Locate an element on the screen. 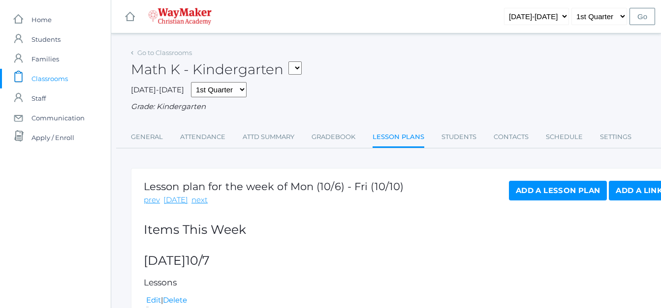  a: Add a Lesson Plan is located at coordinates (557, 191).